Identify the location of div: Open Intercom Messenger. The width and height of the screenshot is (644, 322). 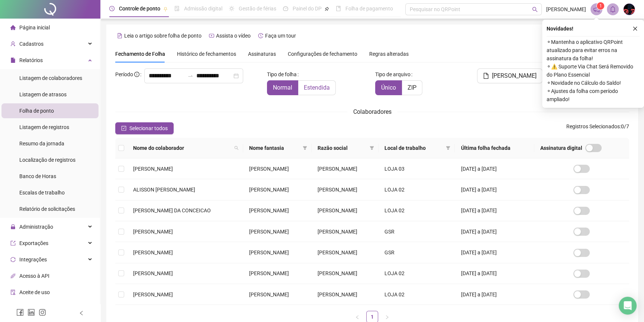
(627, 306).